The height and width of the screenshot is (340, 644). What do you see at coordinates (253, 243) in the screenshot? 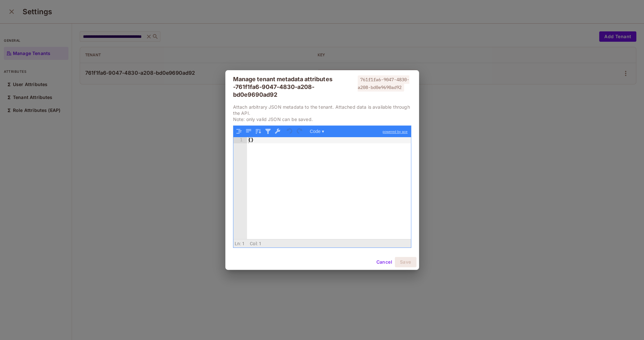
I see `span: Col:` at bounding box center [253, 243].